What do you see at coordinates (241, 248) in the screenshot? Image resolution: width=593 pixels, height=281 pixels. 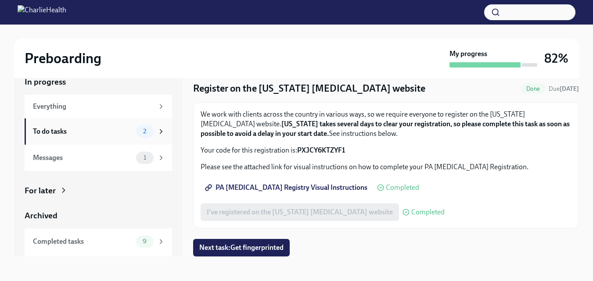 I see `span: Next task : Get fingerprinted` at bounding box center [241, 248].